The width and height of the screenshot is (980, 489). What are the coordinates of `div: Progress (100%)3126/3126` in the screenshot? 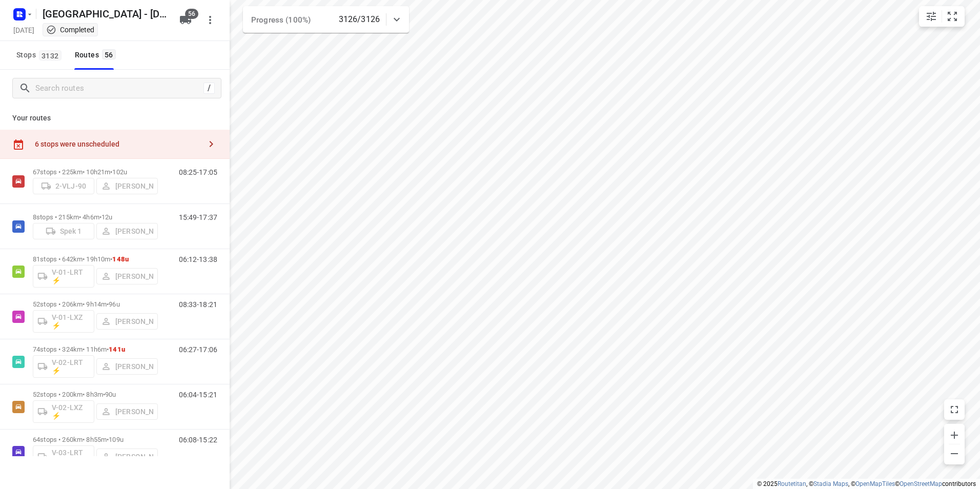 It's located at (326, 19).